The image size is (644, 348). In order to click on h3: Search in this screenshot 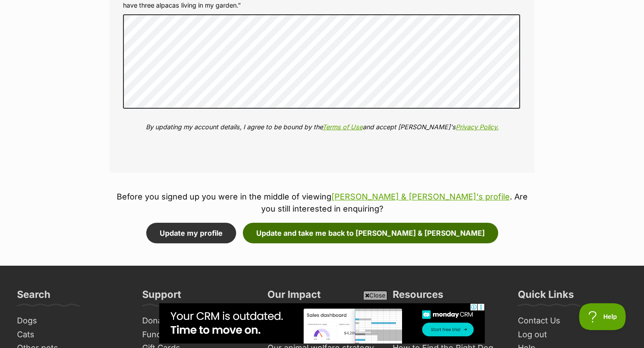, I will do `click(34, 297)`.